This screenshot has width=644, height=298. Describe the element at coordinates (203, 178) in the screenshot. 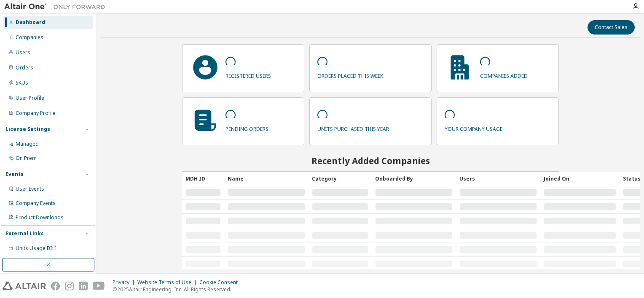

I see `div: MDH ID` at that location.